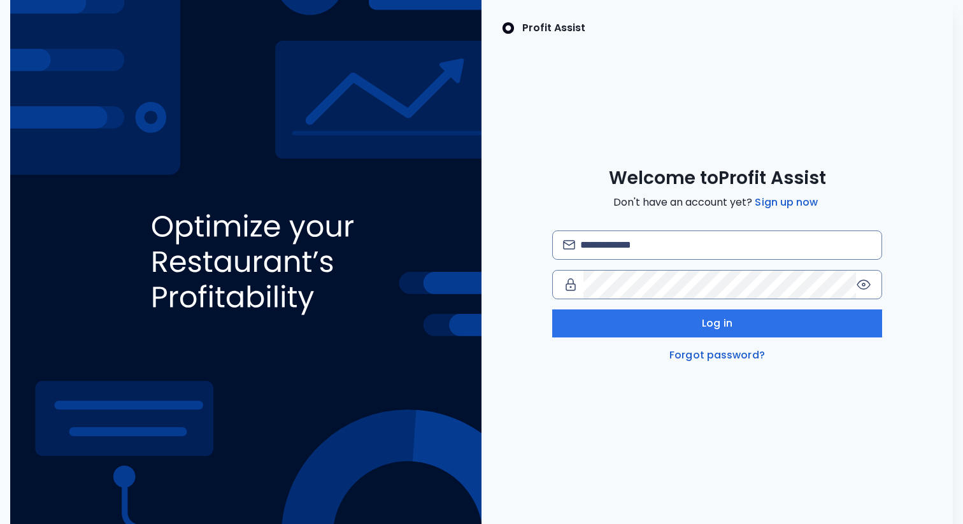 This screenshot has width=963, height=524. Describe the element at coordinates (569, 245) in the screenshot. I see `img: email` at that location.